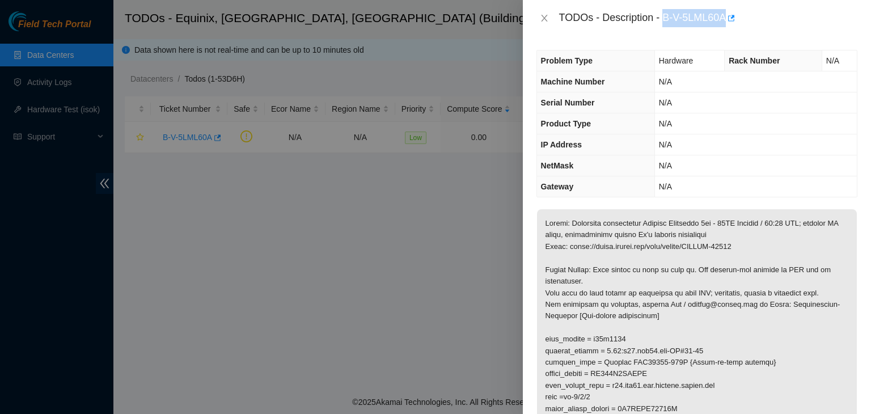  What do you see at coordinates (561, 145) in the screenshot?
I see `span: IP Address` at bounding box center [561, 145].